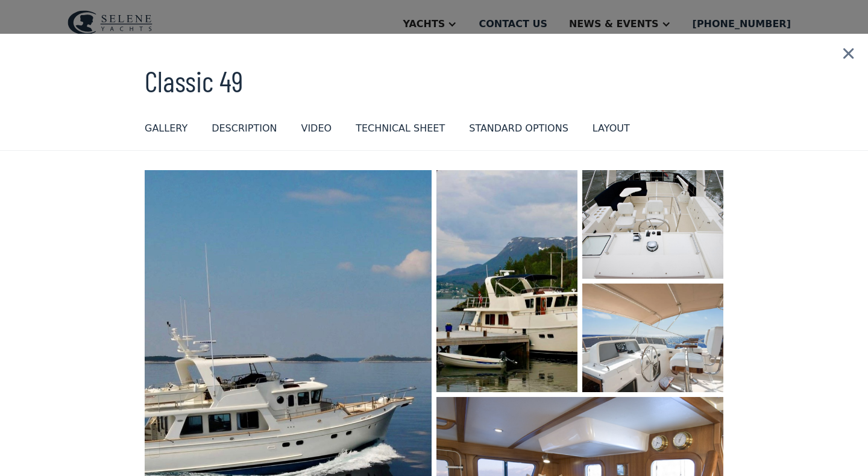 The height and width of the screenshot is (476, 868). Describe the element at coordinates (611, 131) in the screenshot. I see `a: layout` at that location.